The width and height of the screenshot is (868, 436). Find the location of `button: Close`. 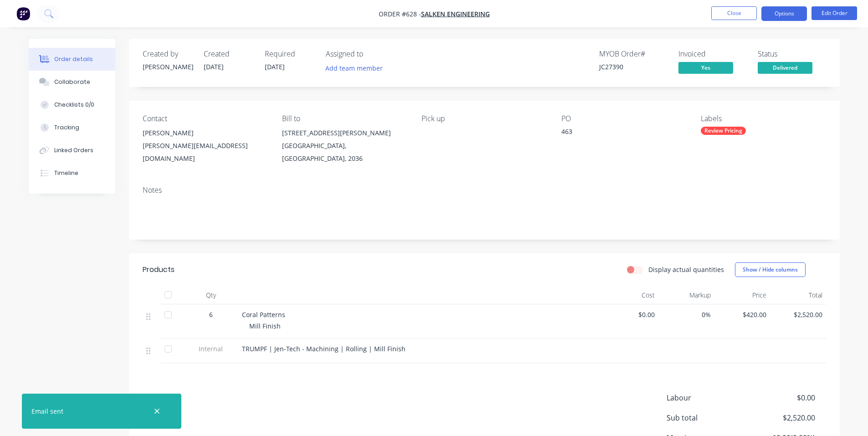

button: Close is located at coordinates (734, 13).